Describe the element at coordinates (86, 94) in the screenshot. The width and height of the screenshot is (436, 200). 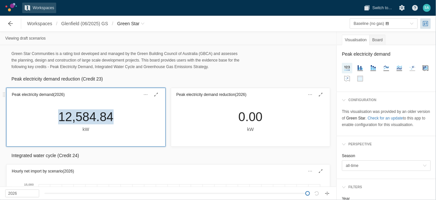
I see `div: Peak electricity demand(2026)` at that location.